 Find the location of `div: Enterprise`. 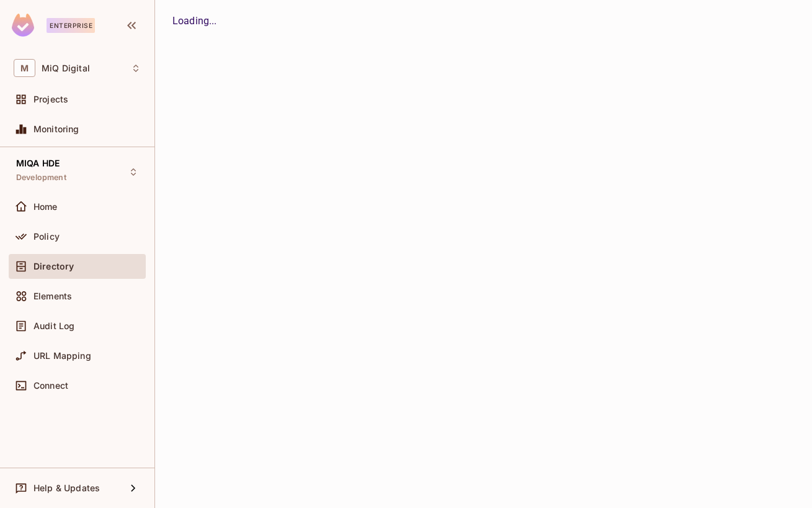

div: Enterprise is located at coordinates (71, 25).